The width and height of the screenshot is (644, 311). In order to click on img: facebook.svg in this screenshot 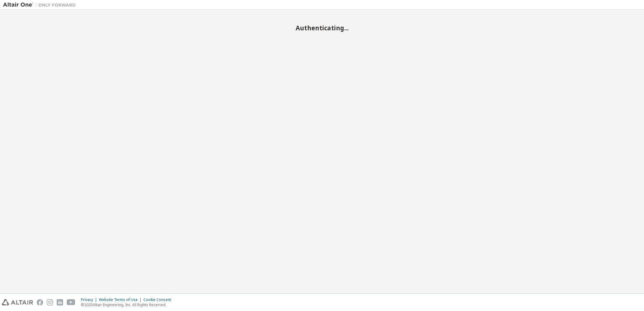, I will do `click(40, 302)`.